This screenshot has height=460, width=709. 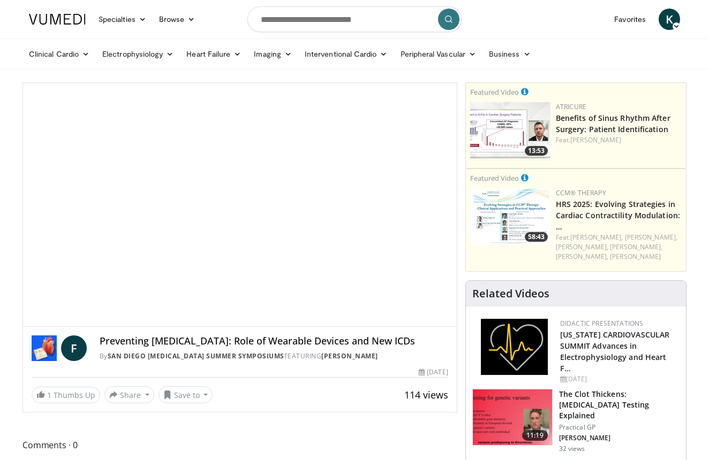 What do you see at coordinates (59, 54) in the screenshot?
I see `a: Clinical Cardio` at bounding box center [59, 54].